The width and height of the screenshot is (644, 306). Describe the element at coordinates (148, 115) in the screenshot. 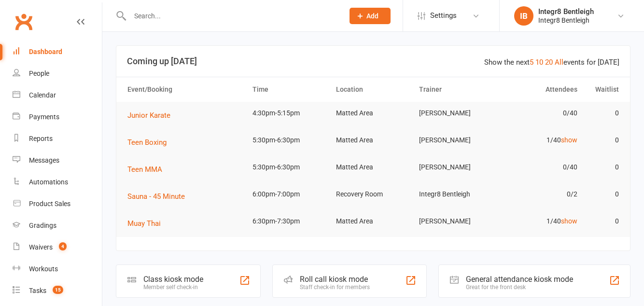

I see `span: Junior Karate` at that location.